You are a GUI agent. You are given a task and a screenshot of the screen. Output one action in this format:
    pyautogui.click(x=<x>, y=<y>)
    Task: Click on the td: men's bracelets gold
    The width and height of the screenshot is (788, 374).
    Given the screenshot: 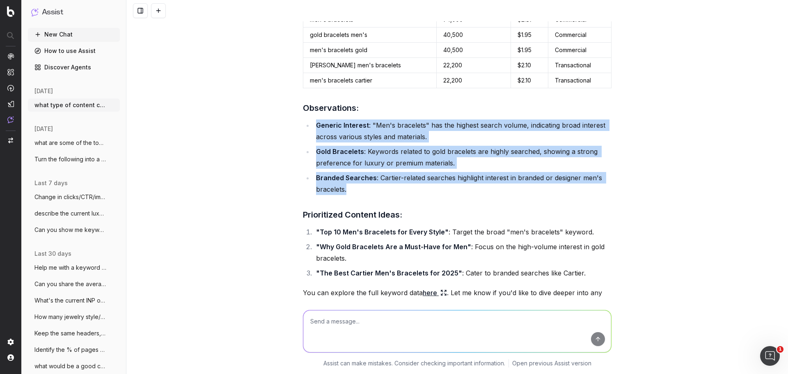 What is the action you would take?
    pyautogui.click(x=370, y=50)
    